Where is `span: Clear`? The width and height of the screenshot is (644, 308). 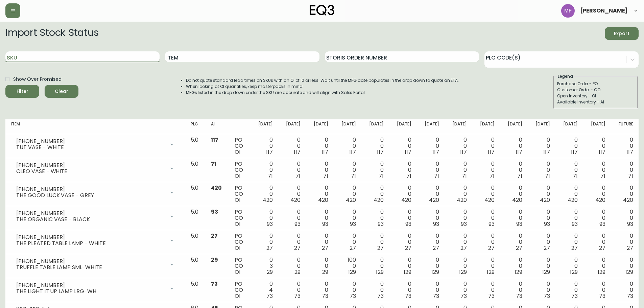 span: Clear is located at coordinates (62, 91).